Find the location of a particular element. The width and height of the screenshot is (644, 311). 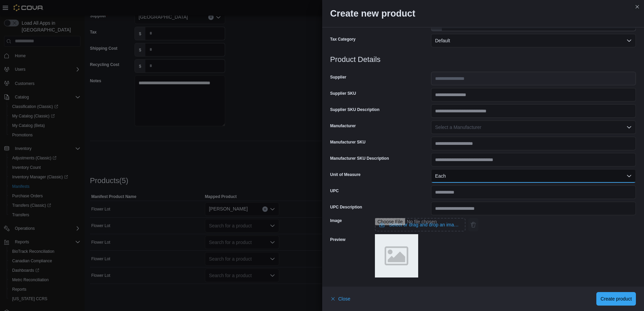

label: Manufacturer SKU Description is located at coordinates (360, 158).